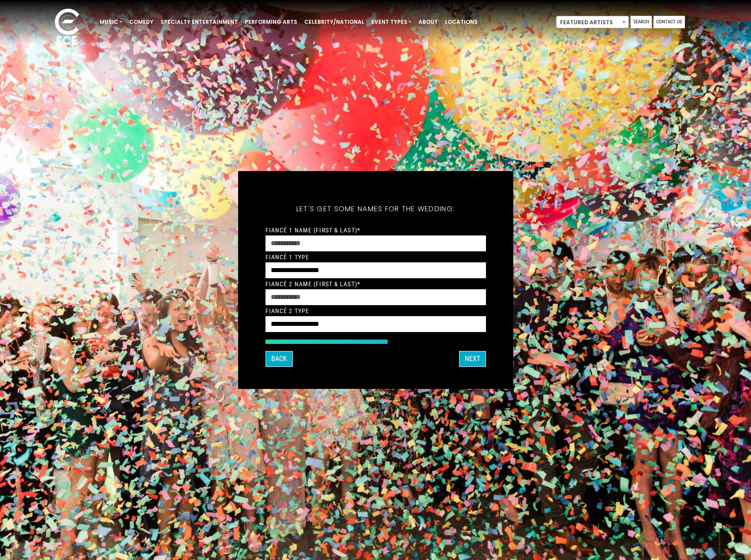  I want to click on a: Music, so click(111, 22).